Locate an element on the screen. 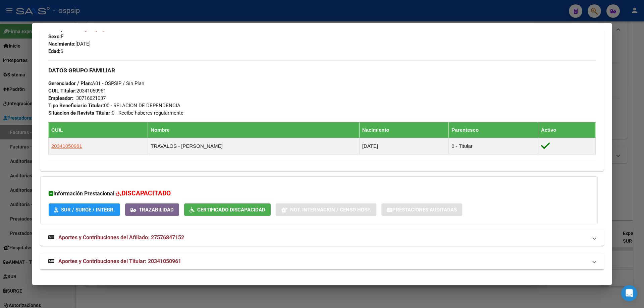  span: Aportes y Contribuciones del Titular: 20341050961 is located at coordinates (120, 261).